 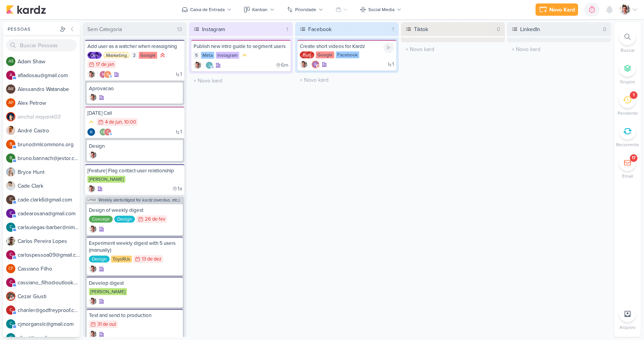 What do you see at coordinates (103, 75) in the screenshot?
I see `p: n` at bounding box center [103, 75].